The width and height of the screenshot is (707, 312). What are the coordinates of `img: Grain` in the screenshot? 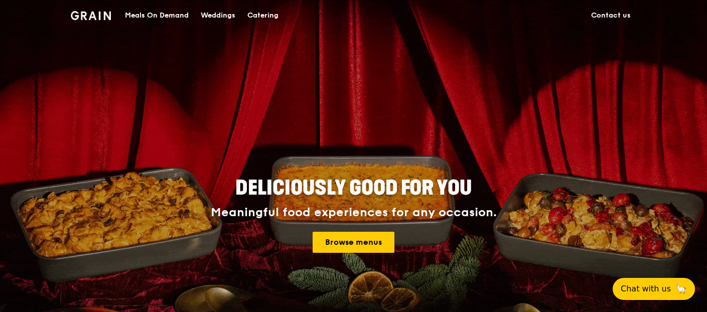 It's located at (91, 16).